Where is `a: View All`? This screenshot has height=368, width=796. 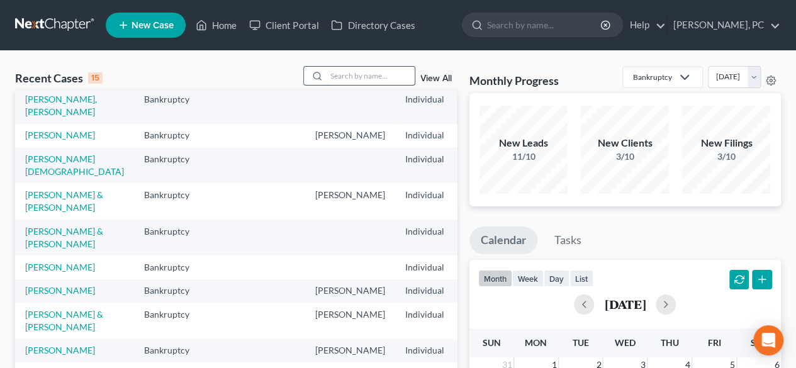
a: View All is located at coordinates (436, 79).